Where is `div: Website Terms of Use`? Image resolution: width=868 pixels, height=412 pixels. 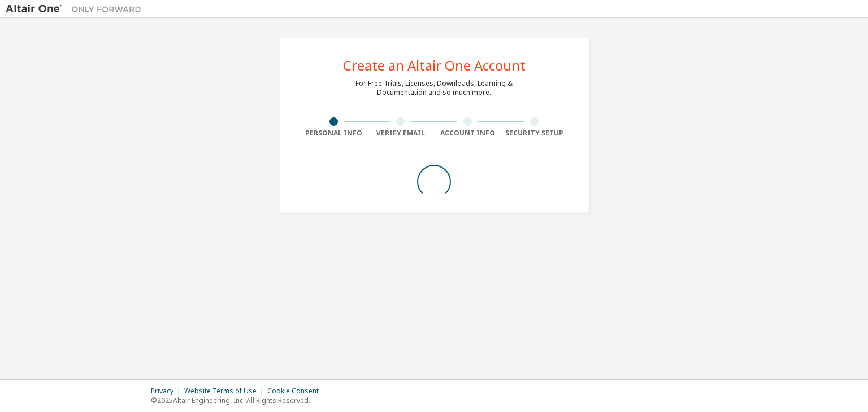 div: Website Terms of Use is located at coordinates (226, 391).